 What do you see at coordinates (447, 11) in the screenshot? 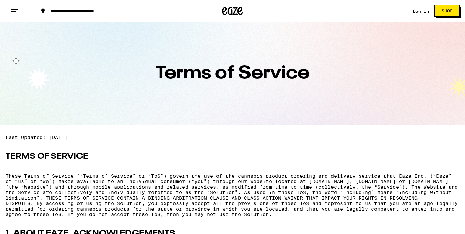
I see `button: Shop` at bounding box center [447, 11].